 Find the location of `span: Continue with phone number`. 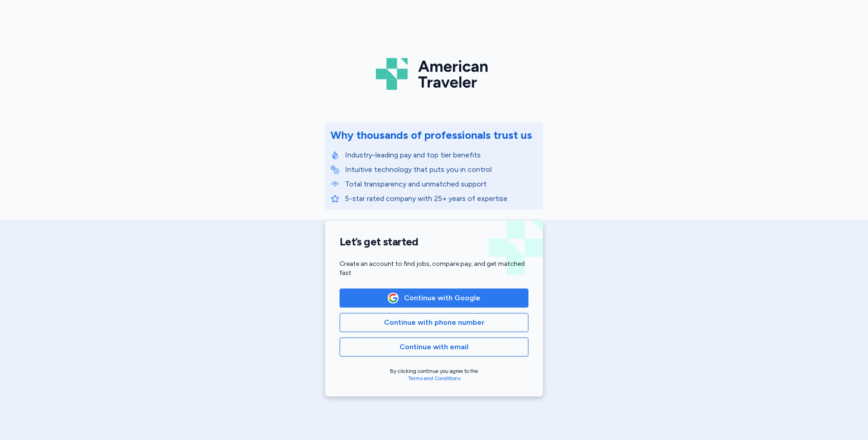

span: Continue with phone number is located at coordinates (434, 323).